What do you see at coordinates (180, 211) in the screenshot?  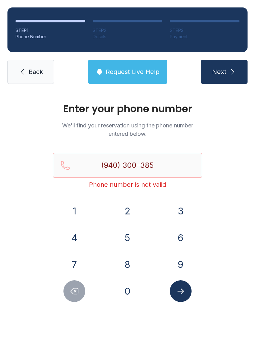 I see `button: 3` at bounding box center [180, 211].